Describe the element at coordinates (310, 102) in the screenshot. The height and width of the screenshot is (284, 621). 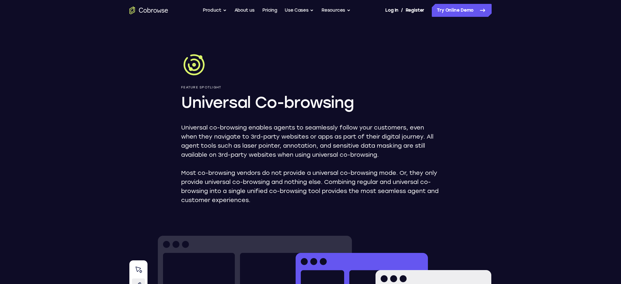
I see `h1: Universal Co-browsing` at that location.